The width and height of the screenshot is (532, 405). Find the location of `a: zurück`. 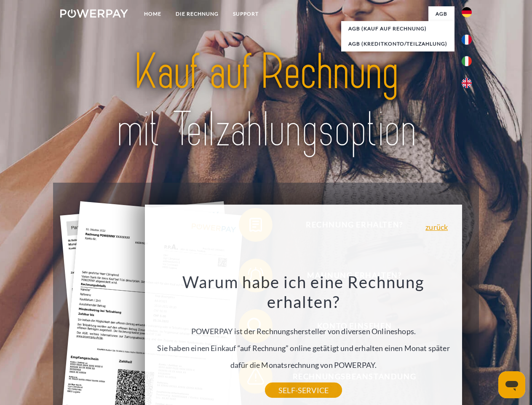

a: zurück is located at coordinates (436, 227).